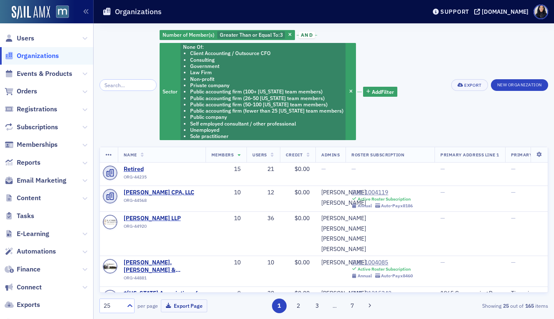 The width and height of the screenshot is (554, 319). I want to click on div: 25, so click(113, 306).